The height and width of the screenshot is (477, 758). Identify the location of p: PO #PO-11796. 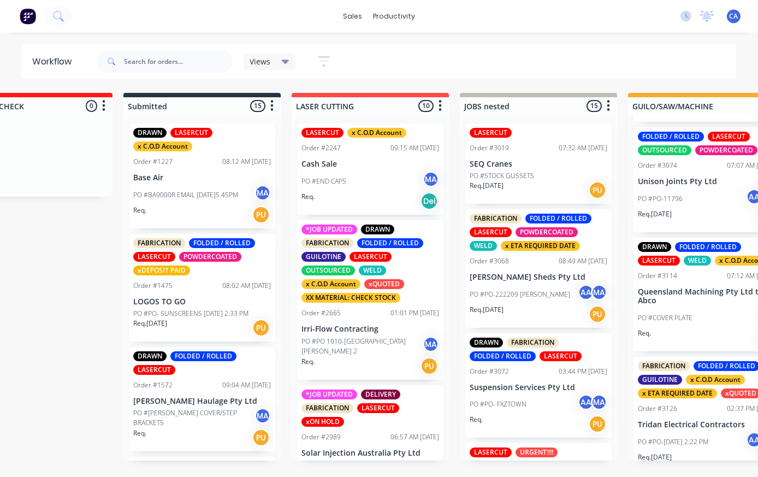
(660, 199).